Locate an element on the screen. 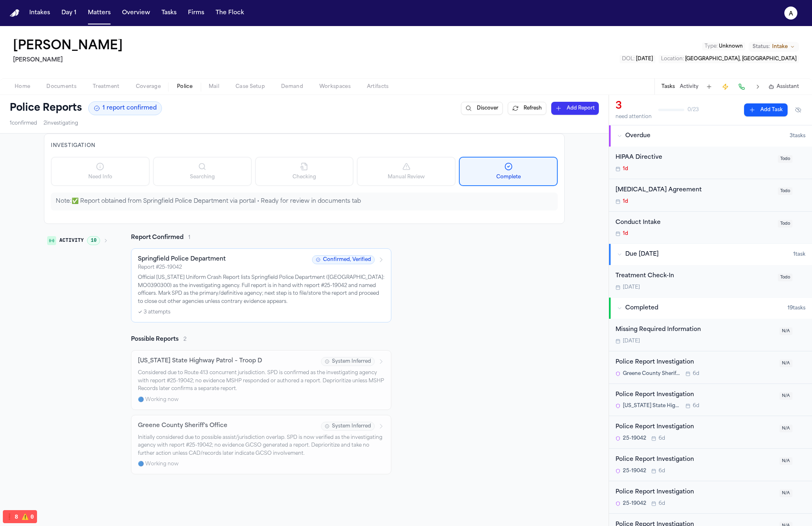 The height and width of the screenshot is (526, 812). span: Artifacts is located at coordinates (378, 86).